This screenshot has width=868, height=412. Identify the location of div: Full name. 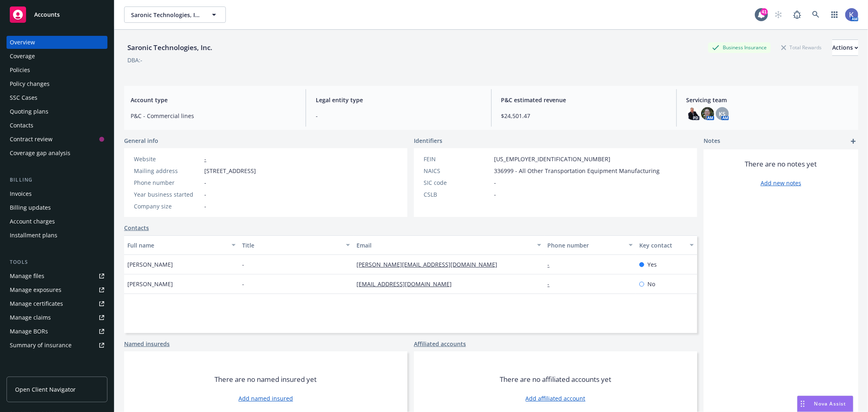
(177, 245).